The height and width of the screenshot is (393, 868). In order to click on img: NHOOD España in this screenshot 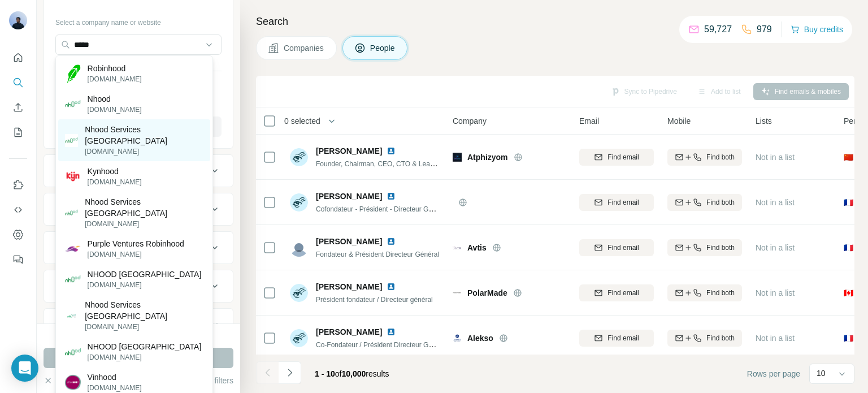, I will do `click(73, 351)`.